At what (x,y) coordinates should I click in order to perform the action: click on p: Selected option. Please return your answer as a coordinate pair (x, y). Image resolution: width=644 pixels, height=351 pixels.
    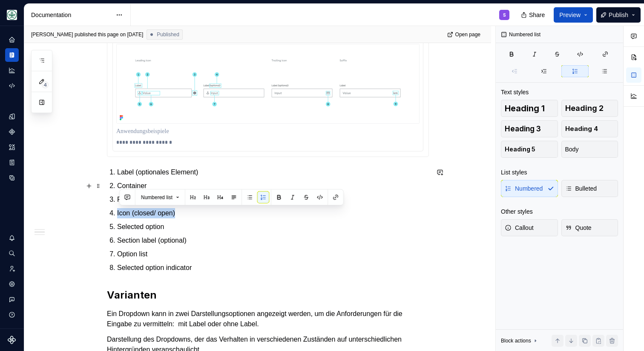
    Looking at the image, I should click on (273, 227).